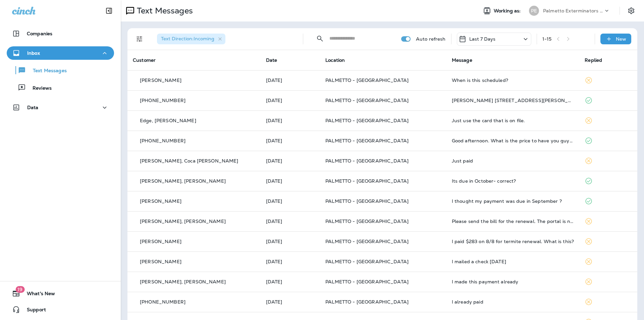 The width and height of the screenshot is (644, 320). I want to click on p: Aug 13, 2025 09:52 AM, so click(290, 241).